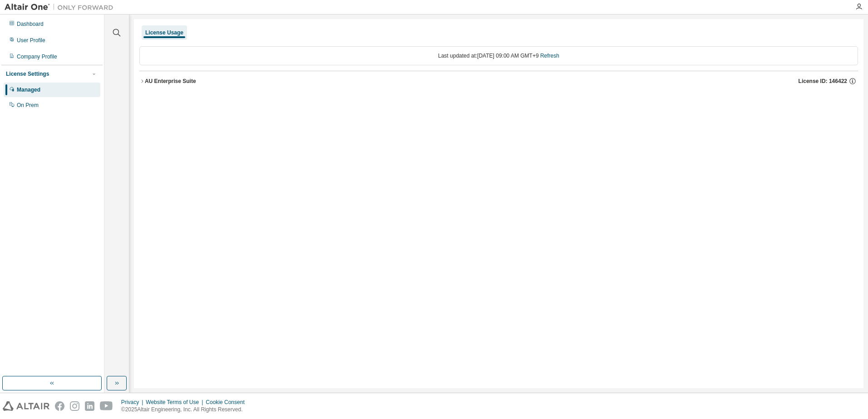 The image size is (868, 419). I want to click on img: youtube.svg, so click(106, 406).